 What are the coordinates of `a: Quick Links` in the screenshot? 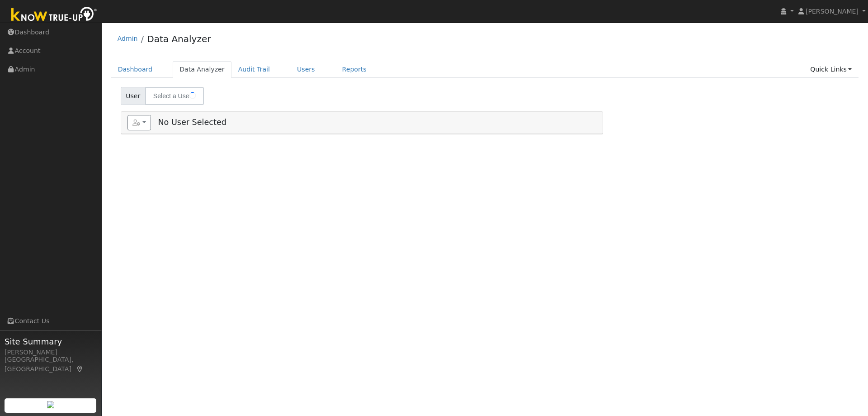 It's located at (831, 69).